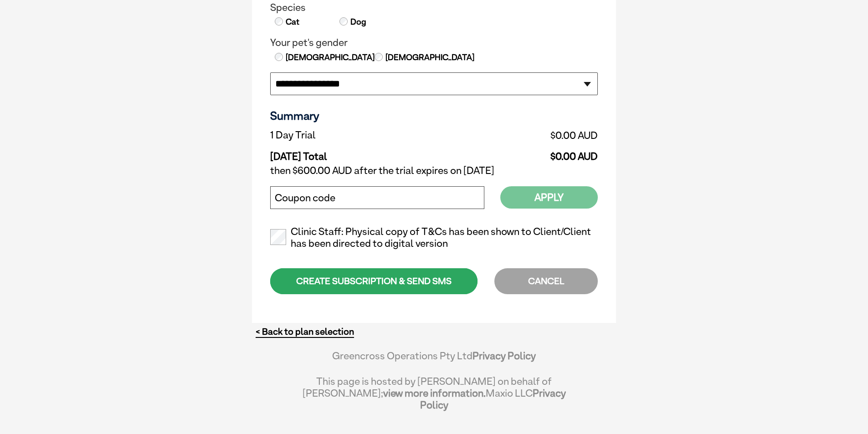 The image size is (868, 434). I want to click on h3: Summary, so click(434, 115).